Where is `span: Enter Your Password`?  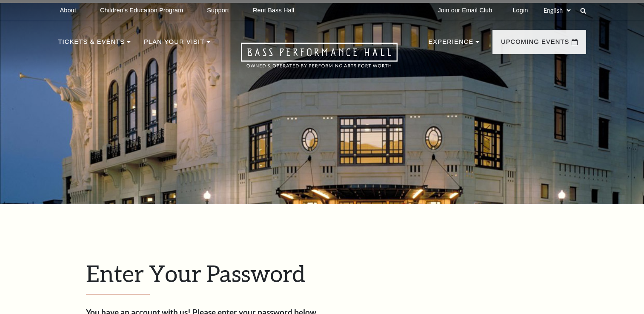
span: Enter Your Password is located at coordinates (195, 273).